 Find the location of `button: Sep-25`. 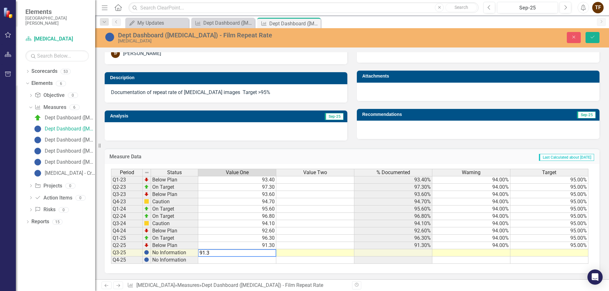

button: Sep-25 is located at coordinates (527, 8).